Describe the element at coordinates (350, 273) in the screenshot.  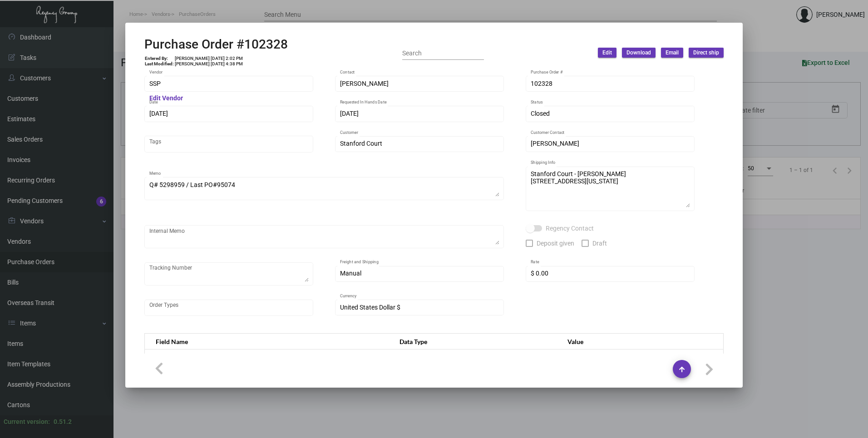
I see `span: Manual` at that location.